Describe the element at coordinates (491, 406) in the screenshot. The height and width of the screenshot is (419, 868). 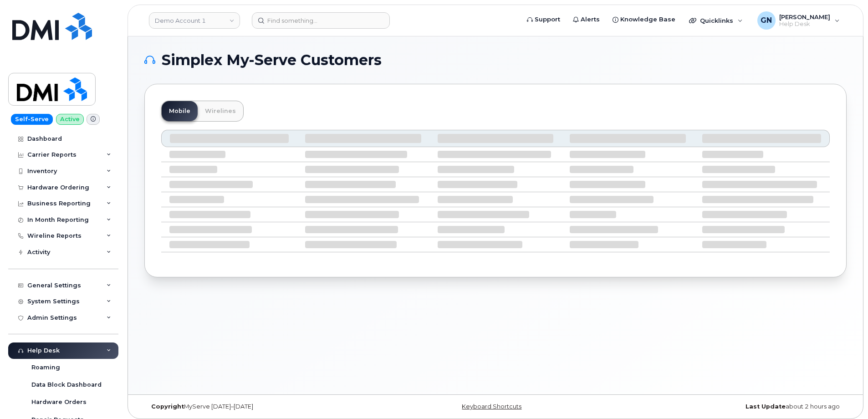
I see `a: Keyboard Shortcuts` at that location.